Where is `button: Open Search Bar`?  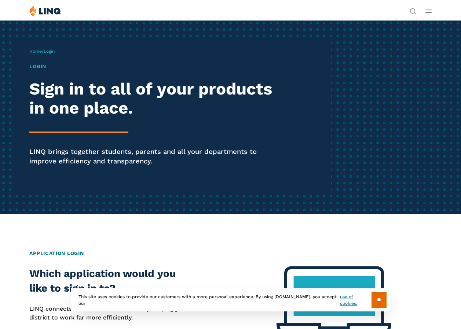 button: Open Search Bar is located at coordinates (413, 11).